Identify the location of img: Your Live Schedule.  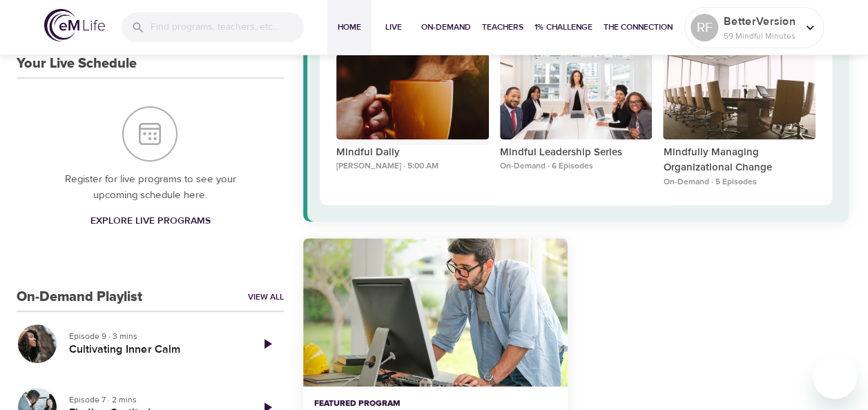
(150, 134).